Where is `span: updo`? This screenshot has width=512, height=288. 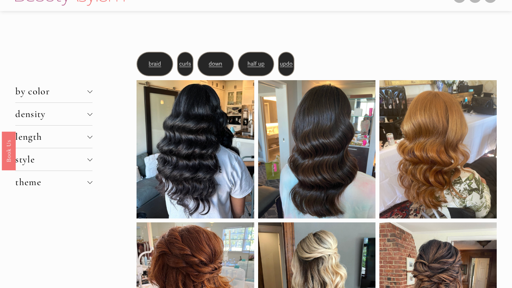
span: updo is located at coordinates (286, 64).